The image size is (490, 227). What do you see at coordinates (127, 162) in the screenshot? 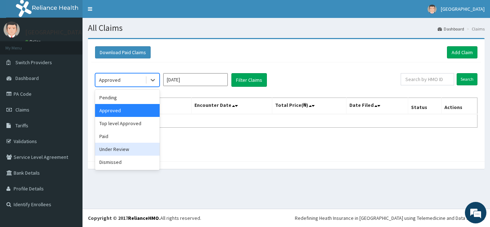
I see `div: Dismissed` at bounding box center [127, 162].